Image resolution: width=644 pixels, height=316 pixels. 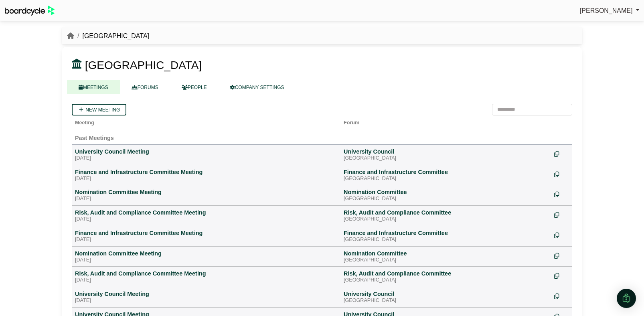 I want to click on th: Meeting, so click(x=206, y=121).